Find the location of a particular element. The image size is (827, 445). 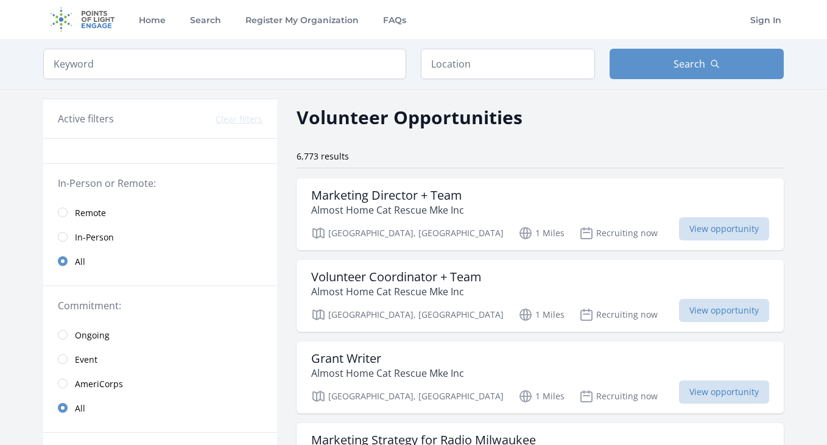

input: Location is located at coordinates (508, 64).